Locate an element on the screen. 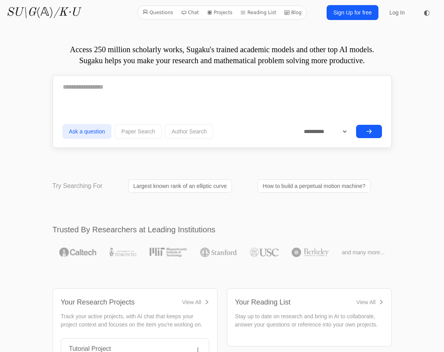 This screenshot has width=444, height=352. button: Paper Search is located at coordinates (138, 131).